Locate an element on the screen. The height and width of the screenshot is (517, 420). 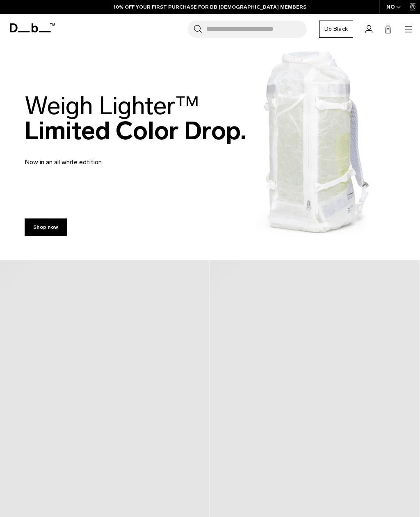
a: Db Black is located at coordinates (336, 29).